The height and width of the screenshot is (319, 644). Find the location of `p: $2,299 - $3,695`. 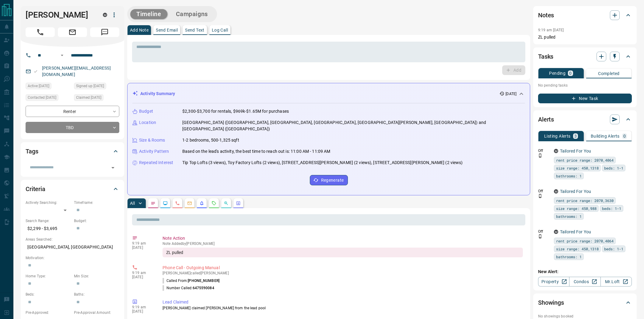

p: $2,299 - $3,695 is located at coordinates (48, 229).